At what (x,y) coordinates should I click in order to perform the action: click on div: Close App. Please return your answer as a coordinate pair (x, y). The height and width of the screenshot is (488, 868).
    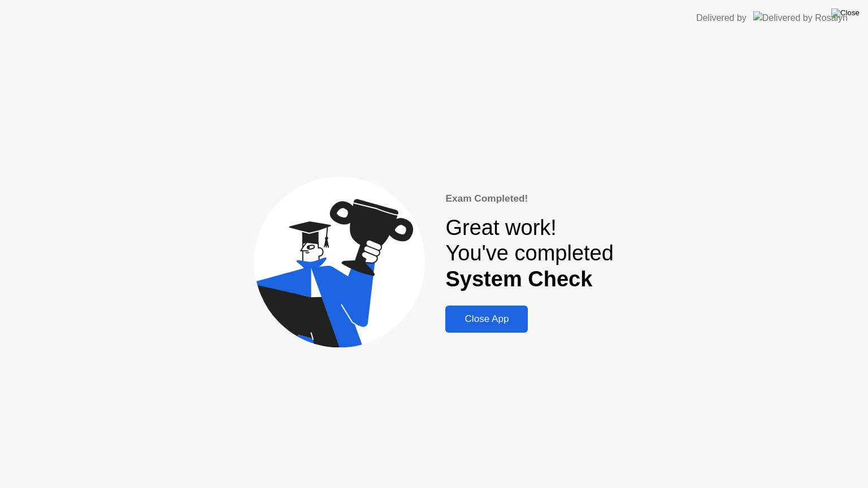
    Looking at the image, I should click on (487, 319).